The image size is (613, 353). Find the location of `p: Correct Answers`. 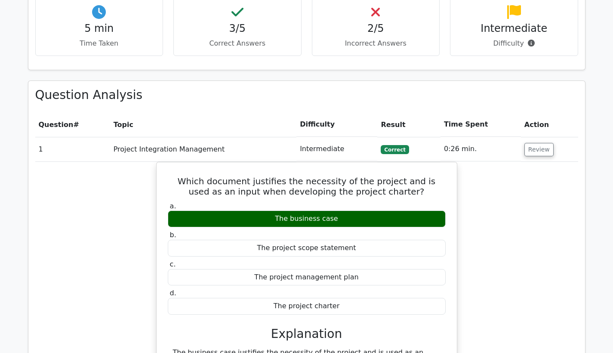

p: Correct Answers is located at coordinates (237, 43).